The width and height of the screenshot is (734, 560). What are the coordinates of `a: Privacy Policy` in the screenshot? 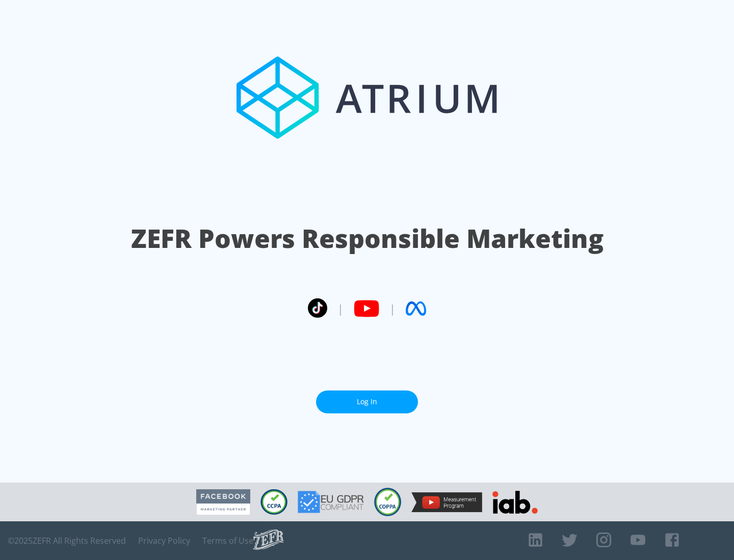 It's located at (164, 541).